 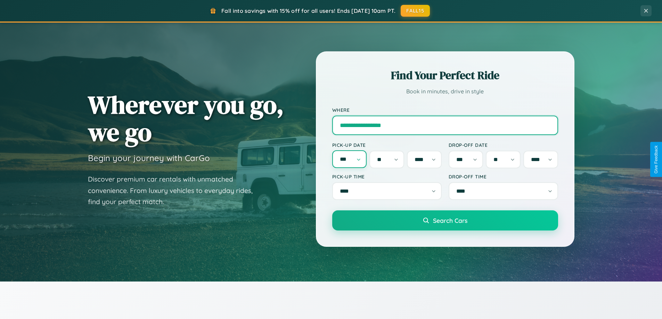 What do you see at coordinates (445, 75) in the screenshot?
I see `h2: Find Your Perfect Ride` at bounding box center [445, 75].